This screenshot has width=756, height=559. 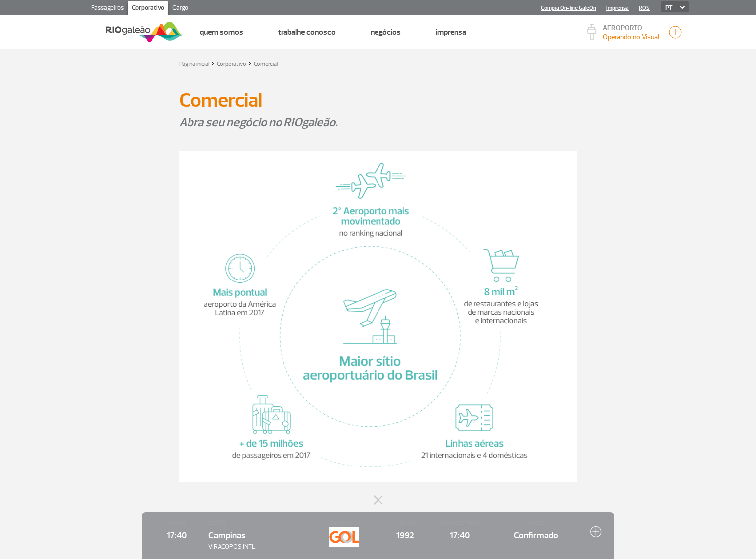 What do you see at coordinates (176, 524) in the screenshot?
I see `span: HORÁRIO` at bounding box center [176, 524].